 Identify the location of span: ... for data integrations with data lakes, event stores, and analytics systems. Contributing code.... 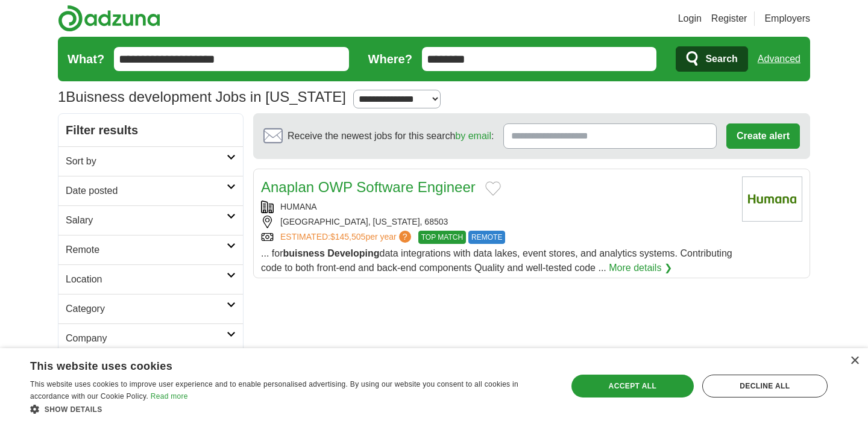
(496, 260).